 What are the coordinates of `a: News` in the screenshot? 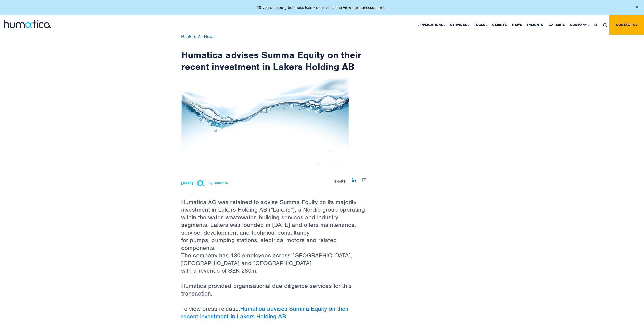 It's located at (517, 25).